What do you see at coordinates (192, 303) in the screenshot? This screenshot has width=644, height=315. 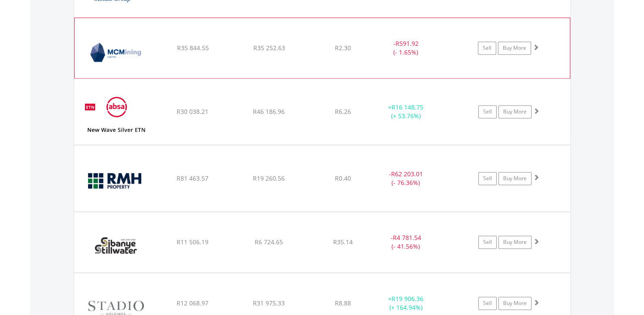 I see `span: R12 068.97` at bounding box center [192, 303].